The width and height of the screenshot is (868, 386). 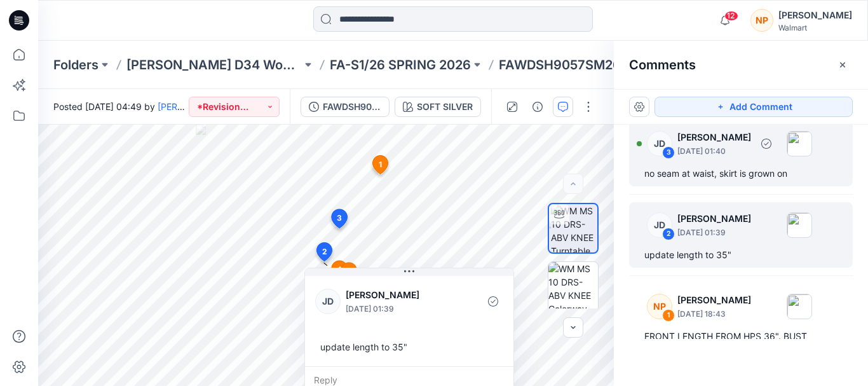 I want to click on p: Folders, so click(x=76, y=65).